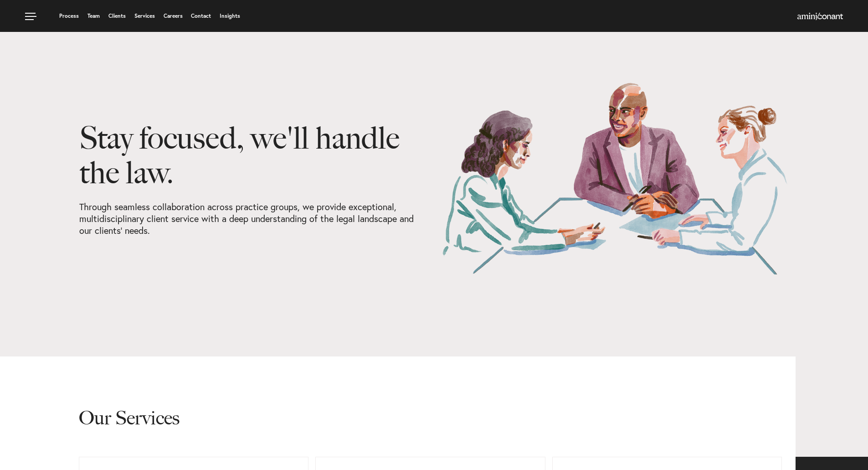 The height and width of the screenshot is (470, 868). I want to click on img: Our Services, so click(615, 178).